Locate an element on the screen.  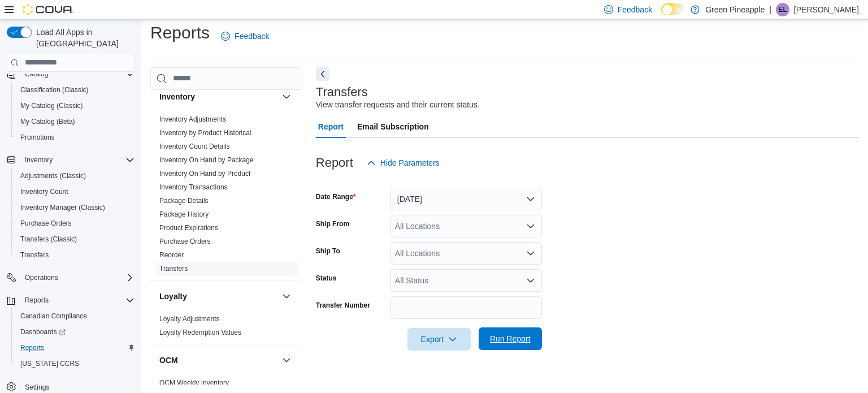
button: Reports is located at coordinates (71, 300).